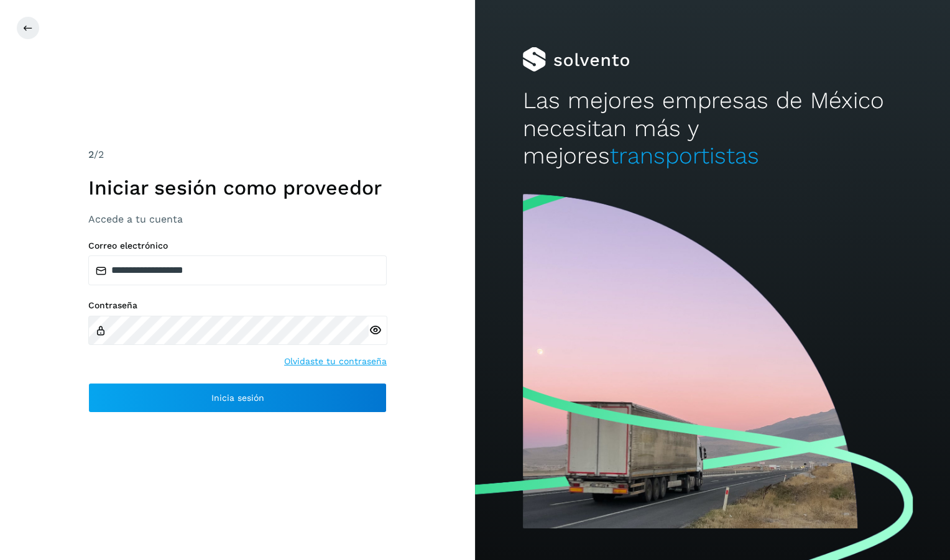 Image resolution: width=950 pixels, height=560 pixels. What do you see at coordinates (335, 361) in the screenshot?
I see `a: Olvidaste tu contraseña` at bounding box center [335, 361].